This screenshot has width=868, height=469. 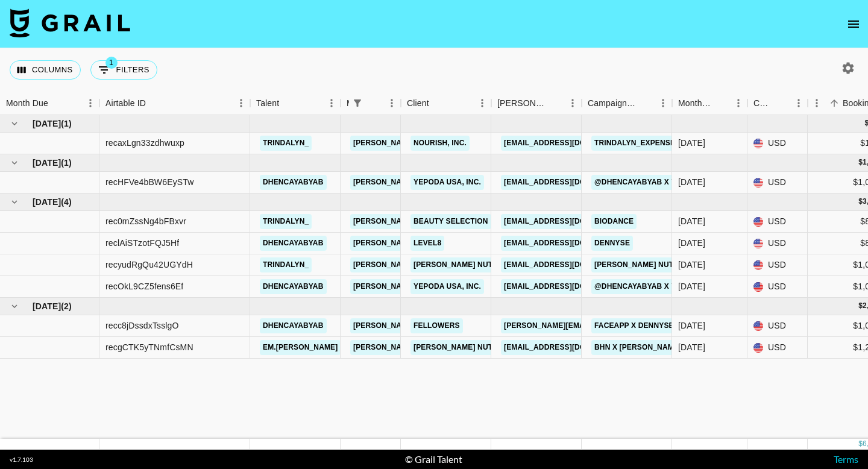 I want to click on div: v 1.7.103, so click(x=21, y=459).